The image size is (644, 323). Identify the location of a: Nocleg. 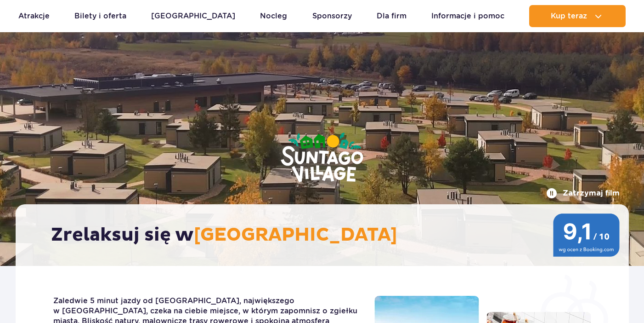
(273, 16).